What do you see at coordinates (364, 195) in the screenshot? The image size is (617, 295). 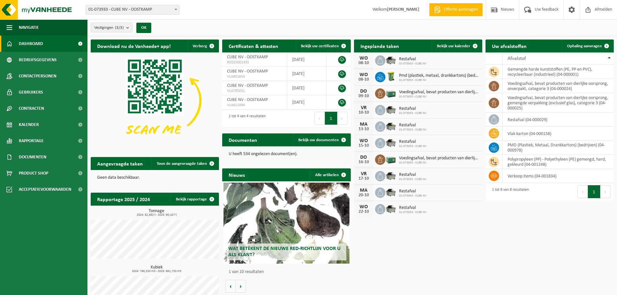 I see `div: 20-10` at bounding box center [364, 195].